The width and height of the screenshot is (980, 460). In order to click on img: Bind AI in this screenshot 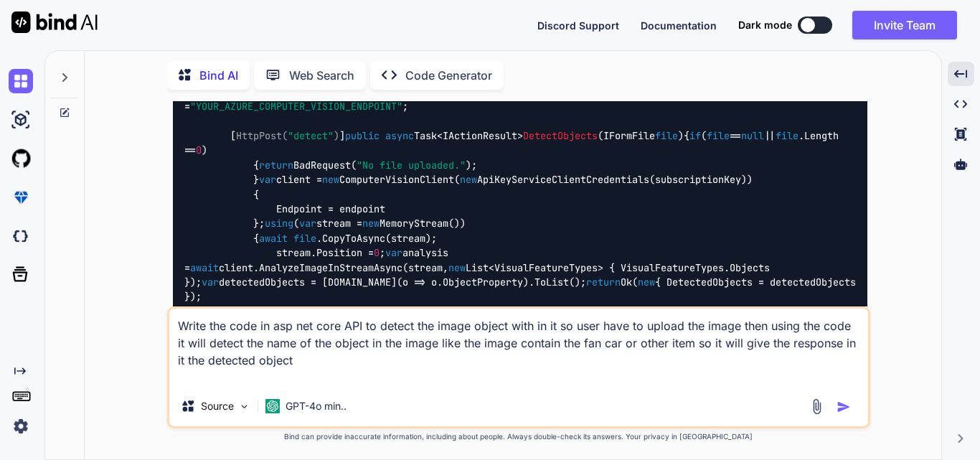, I will do `click(55, 22)`.